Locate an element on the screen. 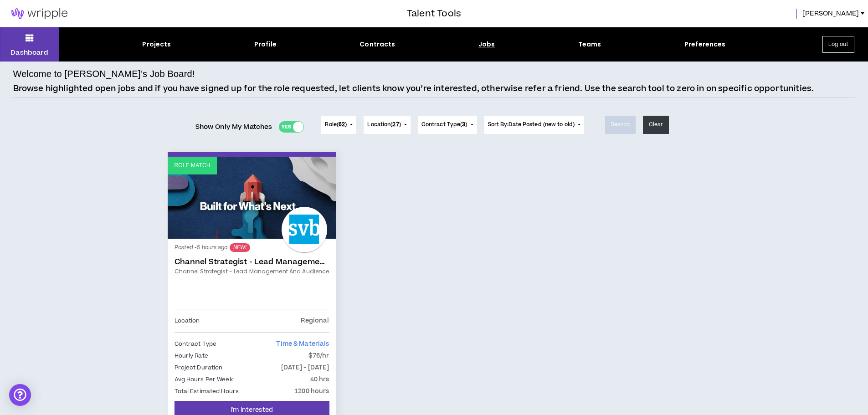 This screenshot has width=868, height=415. p: Contract Type is located at coordinates (195, 344).